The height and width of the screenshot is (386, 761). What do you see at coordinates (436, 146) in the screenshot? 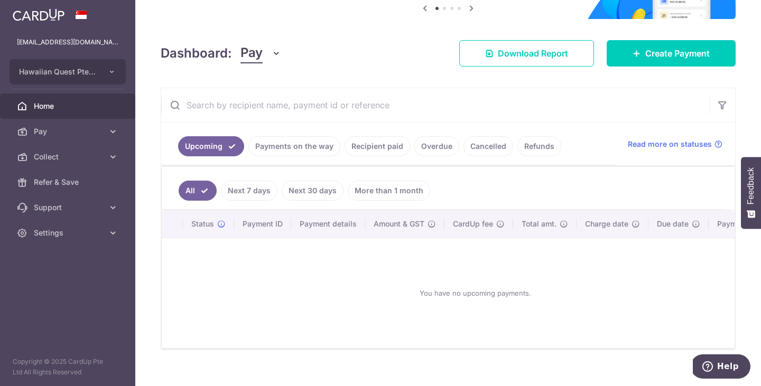
I see `a: Overdue` at bounding box center [436, 146].